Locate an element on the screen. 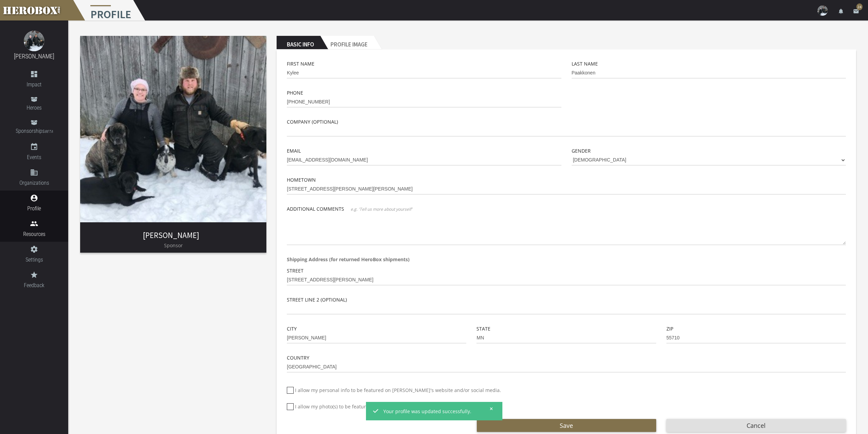  label: Hometown is located at coordinates (301, 180).